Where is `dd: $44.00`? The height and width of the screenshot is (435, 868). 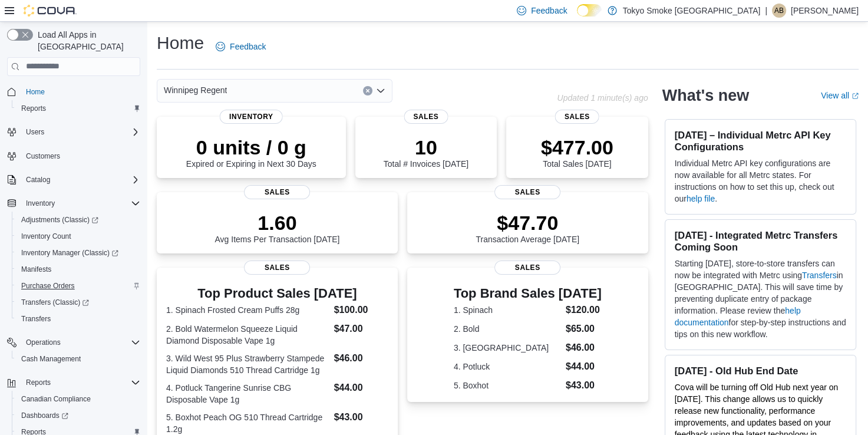
dd: $44.00 is located at coordinates (583, 366).